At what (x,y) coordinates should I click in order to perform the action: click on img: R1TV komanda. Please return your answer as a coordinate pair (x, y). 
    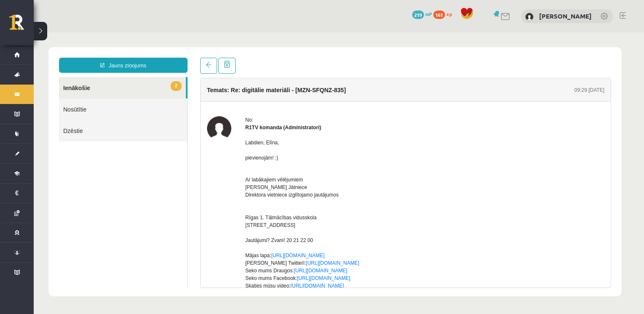
    Looking at the image, I should click on (185, 96).